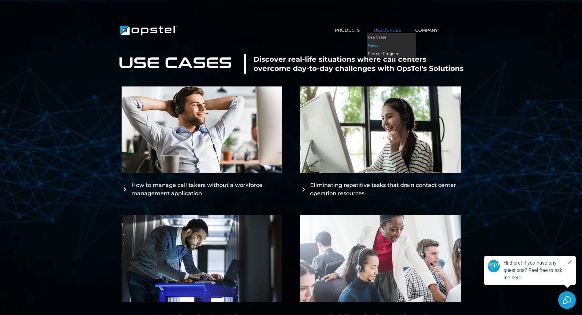 This screenshot has width=582, height=315. Describe the element at coordinates (392, 46) in the screenshot. I see `a: News` at that location.